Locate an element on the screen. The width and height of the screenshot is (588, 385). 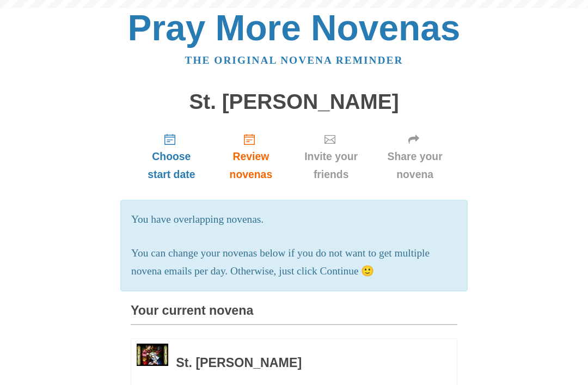
span: Review novenas is located at coordinates (251, 166).